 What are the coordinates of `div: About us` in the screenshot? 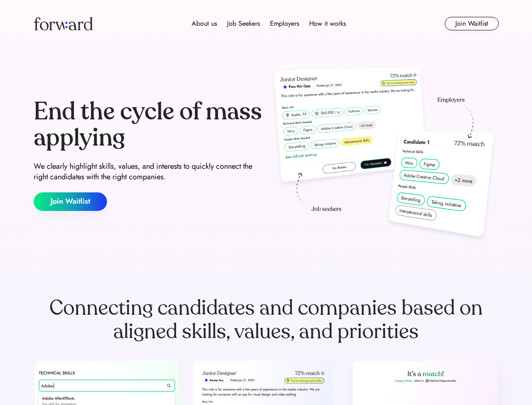 It's located at (205, 24).